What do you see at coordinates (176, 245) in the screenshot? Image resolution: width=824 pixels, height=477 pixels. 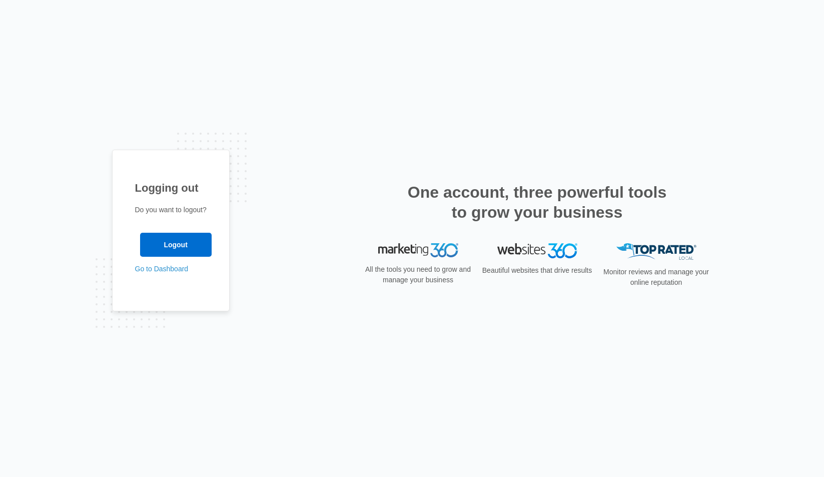 I see `input: Logout` at bounding box center [176, 245].